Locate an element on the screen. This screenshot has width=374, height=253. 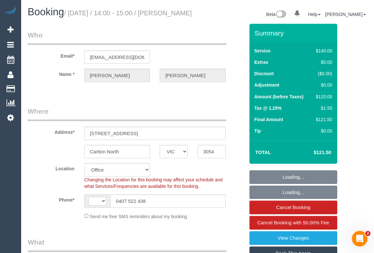
span: Changing the Location for this booking may affect your schedule and what Services/Frequencies are... is located at coordinates (153, 183).